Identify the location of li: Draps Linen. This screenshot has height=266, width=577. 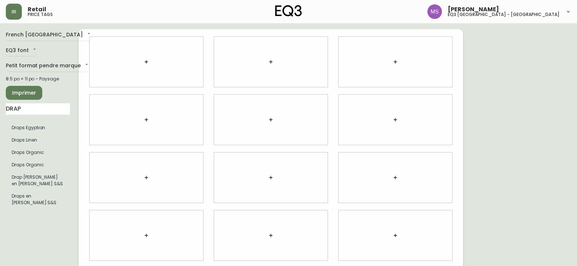
(38, 140).